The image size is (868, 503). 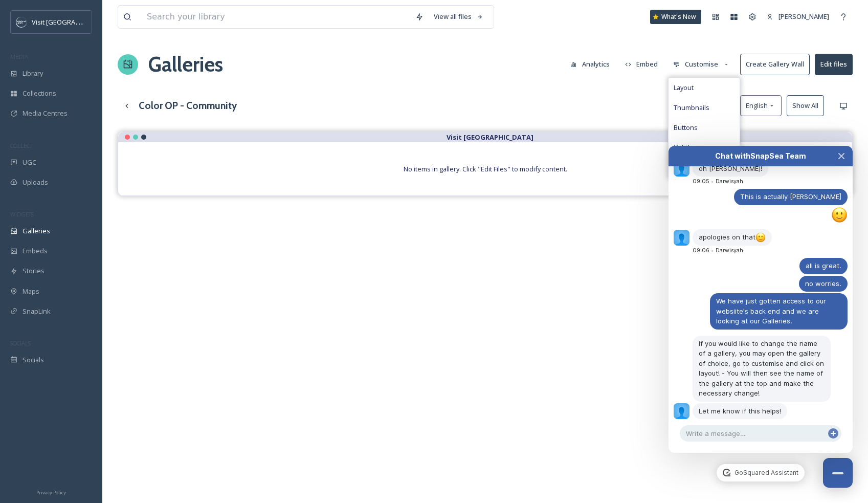 I want to click on a: View all files, so click(x=458, y=16).